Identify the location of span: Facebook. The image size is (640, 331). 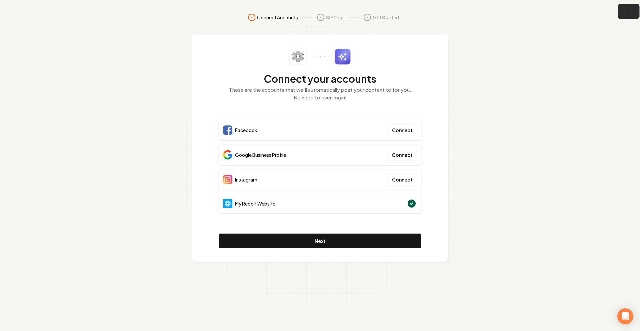
(246, 130).